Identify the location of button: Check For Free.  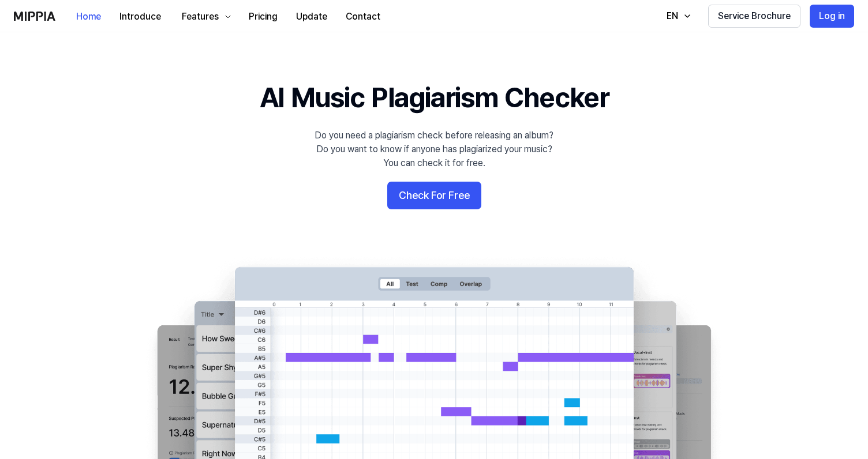
(434, 195).